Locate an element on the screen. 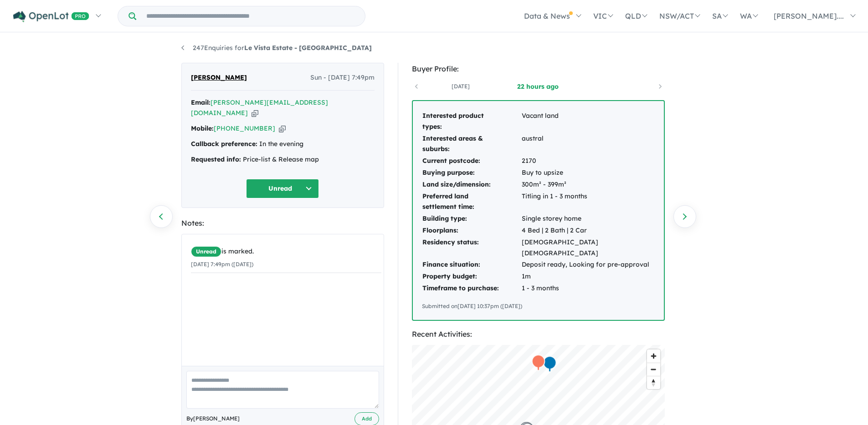 The image size is (868, 425). td: Vacant land is located at coordinates (588, 122).